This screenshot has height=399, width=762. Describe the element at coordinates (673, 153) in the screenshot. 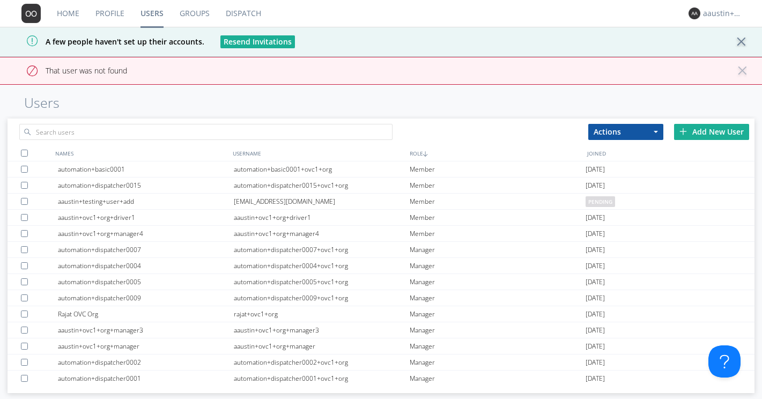

I see `div: JOINED` at that location.